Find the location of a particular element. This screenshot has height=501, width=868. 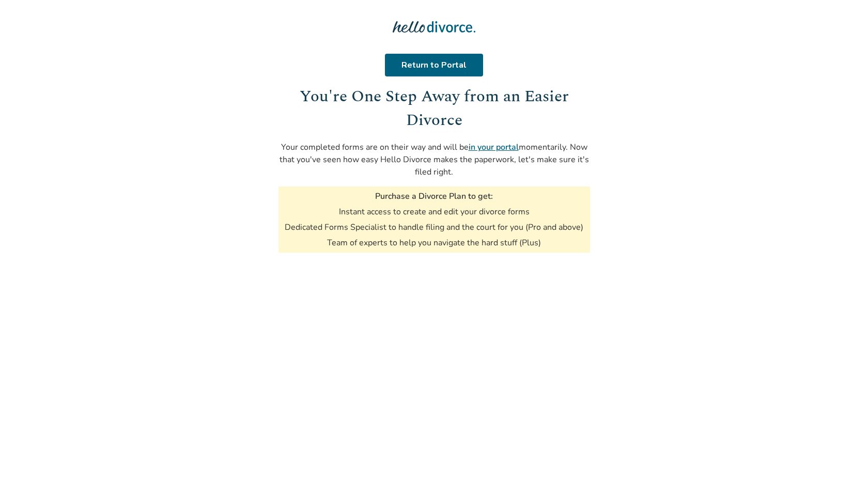

li: Dedicated Forms Specialist to handle filing and the court for you (Pro and above) is located at coordinates (434, 227).